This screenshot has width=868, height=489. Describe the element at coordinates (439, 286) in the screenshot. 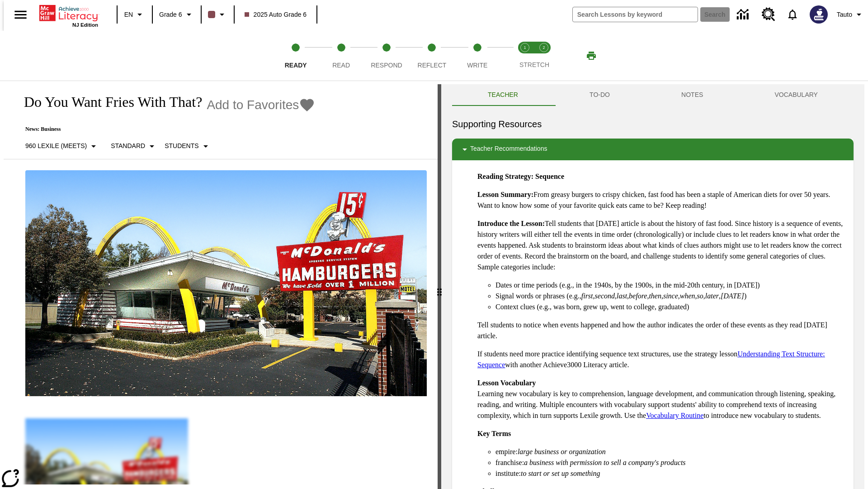

I see `div: Press Enter or Spacebar and then press right and left arrow keys to move the slider` at that location.